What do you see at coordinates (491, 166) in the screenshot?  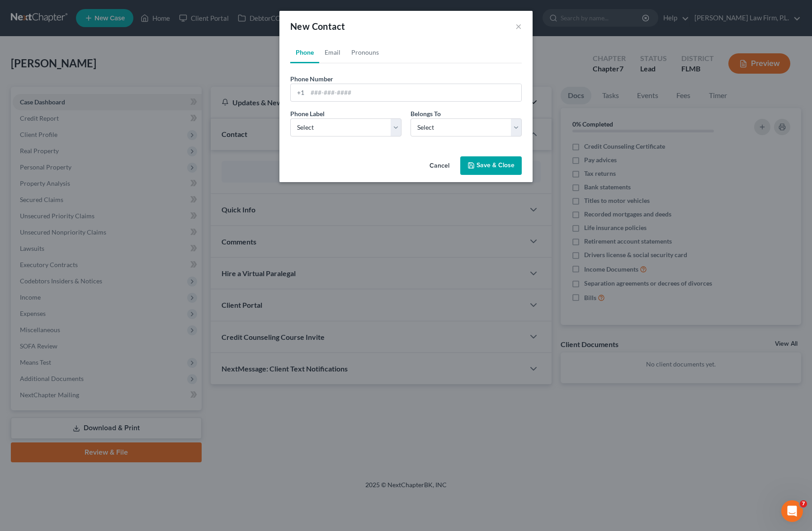 I see `button: Save & Close` at bounding box center [491, 166].